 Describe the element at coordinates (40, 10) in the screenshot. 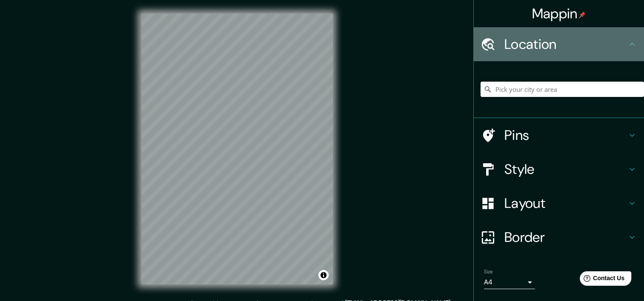

I see `span: Contact Us` at that location.